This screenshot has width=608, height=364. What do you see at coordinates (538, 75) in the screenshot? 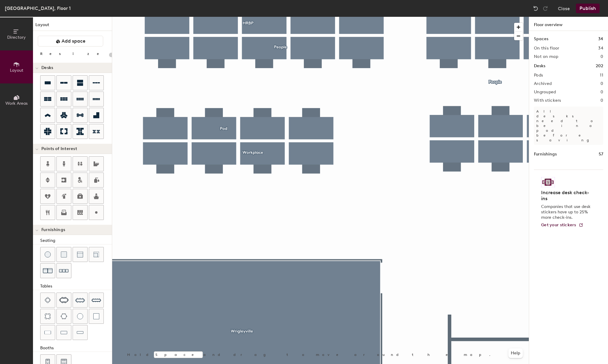
I see `h2: Pods` at bounding box center [538, 75].